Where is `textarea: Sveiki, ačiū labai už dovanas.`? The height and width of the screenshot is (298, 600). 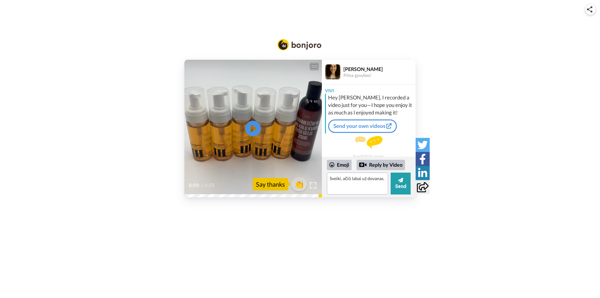
textarea: Sveiki, ačiū labai už dovanas. is located at coordinates (358, 184).